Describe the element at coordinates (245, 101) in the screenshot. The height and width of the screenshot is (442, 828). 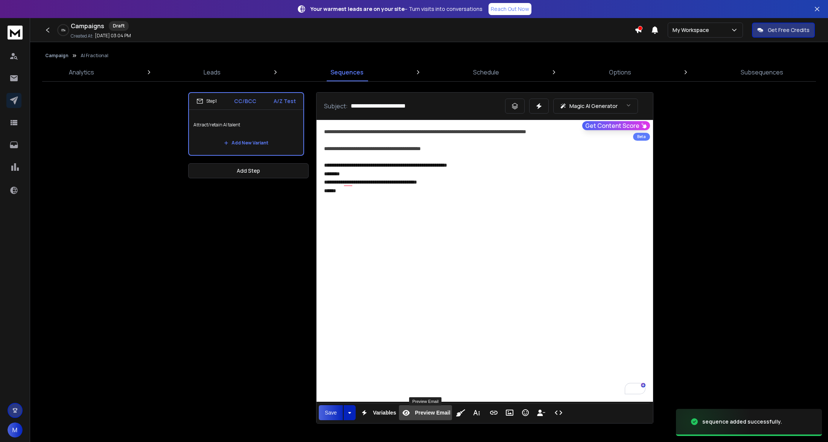
I see `p: CC/BCC` at that location.